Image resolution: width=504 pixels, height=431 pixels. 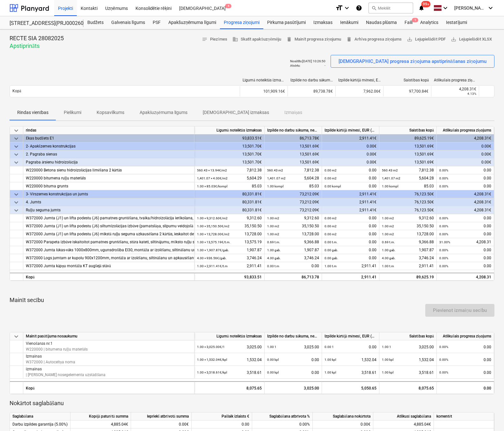 I want to click on p: Nosūtīts :, so click(x=296, y=61).